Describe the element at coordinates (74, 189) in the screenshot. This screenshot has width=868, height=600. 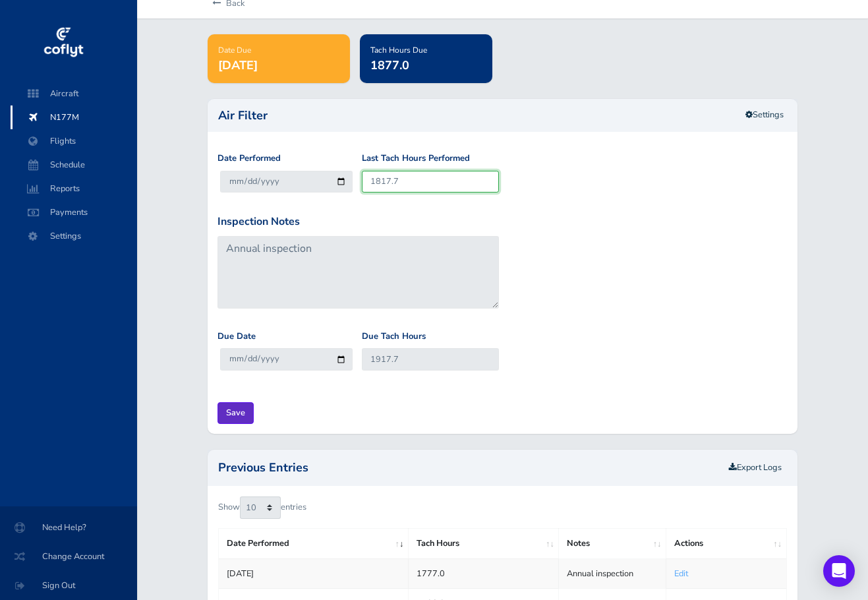
I see `span: Reports` at that location.